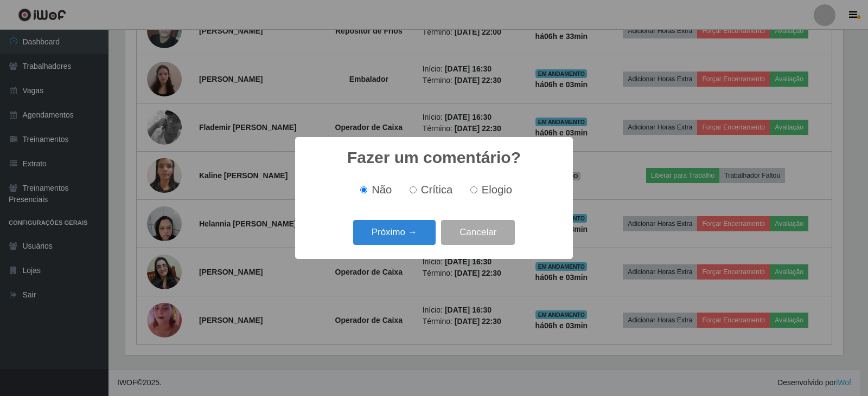 Image resolution: width=868 pixels, height=396 pixels. I want to click on h2: Fazer um comentário?, so click(434, 158).